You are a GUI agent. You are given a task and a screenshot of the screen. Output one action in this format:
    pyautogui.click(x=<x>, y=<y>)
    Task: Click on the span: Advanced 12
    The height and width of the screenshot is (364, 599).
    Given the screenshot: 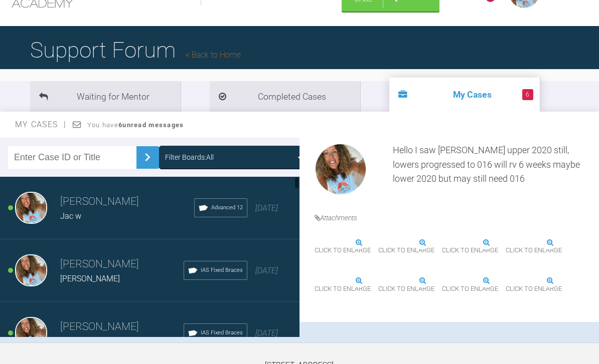 What is the action you would take?
    pyautogui.click(x=227, y=208)
    